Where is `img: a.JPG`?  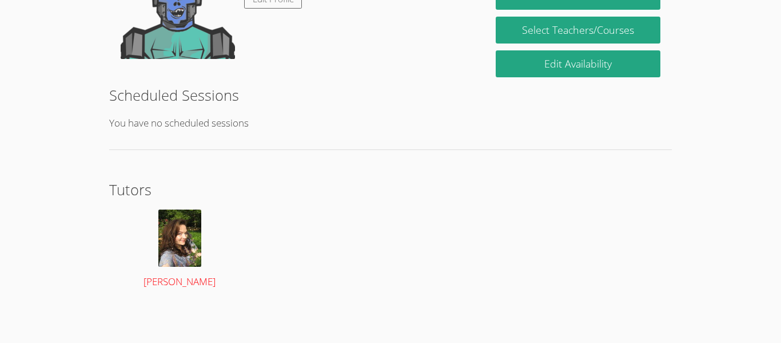
img: a.JPG is located at coordinates (180, 238).